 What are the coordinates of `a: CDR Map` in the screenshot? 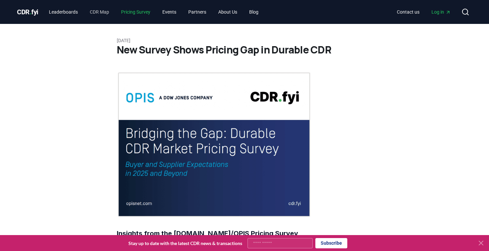 It's located at (99, 12).